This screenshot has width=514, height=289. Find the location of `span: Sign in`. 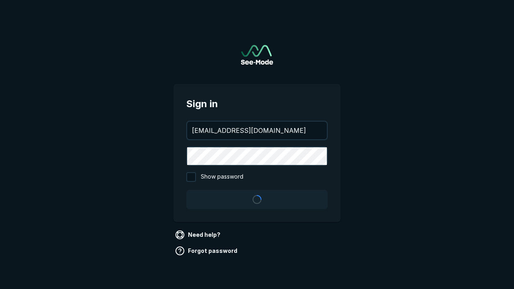

span: Sign in is located at coordinates (257, 104).